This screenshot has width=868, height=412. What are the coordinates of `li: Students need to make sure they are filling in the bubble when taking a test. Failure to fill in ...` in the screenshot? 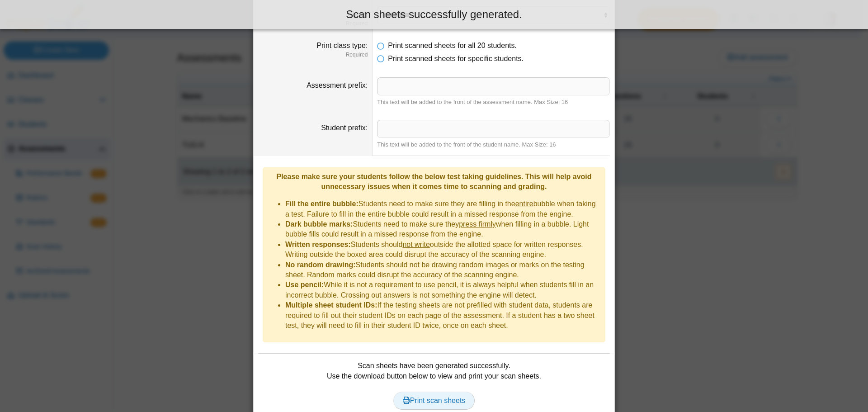 It's located at (443, 209).